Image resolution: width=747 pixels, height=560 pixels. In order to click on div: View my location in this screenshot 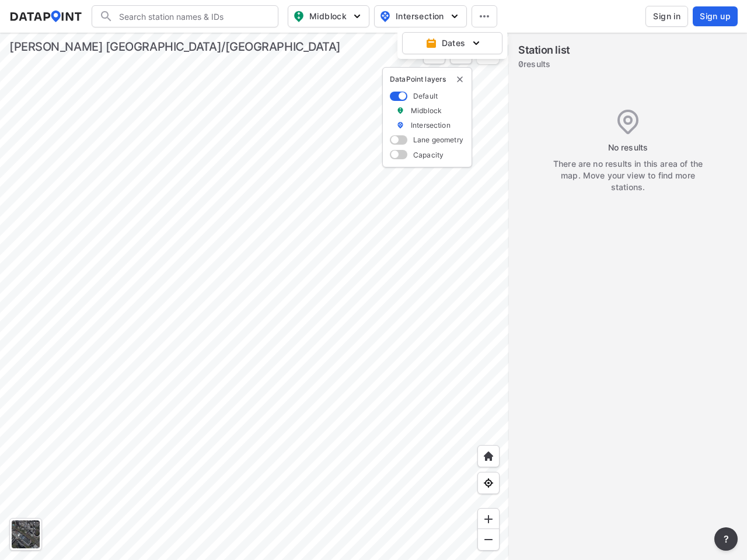, I will do `click(488, 483)`.